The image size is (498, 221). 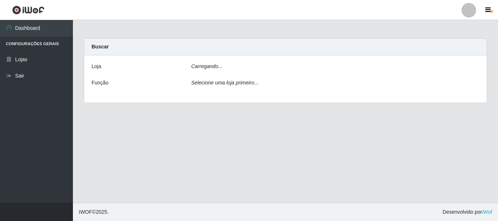 What do you see at coordinates (225, 83) in the screenshot?
I see `i: Selecione uma loja primeiro...` at bounding box center [225, 83].